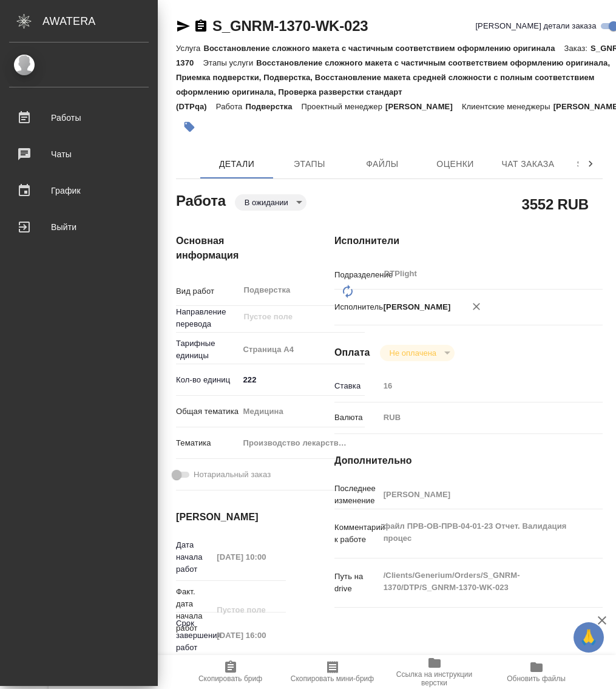 This screenshot has width=616, height=689. Describe the element at coordinates (343, 106) in the screenshot. I see `p: Проектный менеджер` at that location.